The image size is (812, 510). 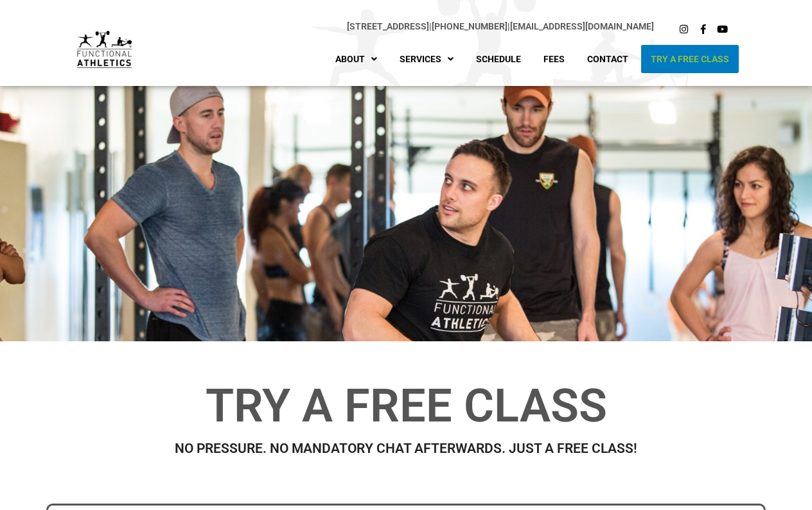 I want to click on a: Contact, so click(x=607, y=59).